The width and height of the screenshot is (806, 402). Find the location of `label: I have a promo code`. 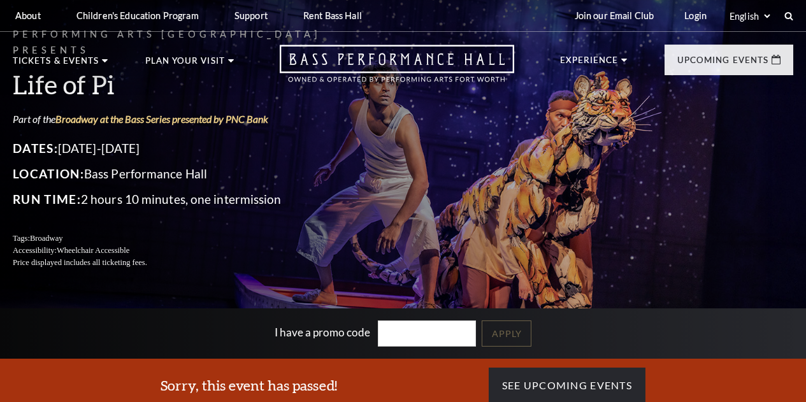

label: I have a promo code is located at coordinates (323, 332).